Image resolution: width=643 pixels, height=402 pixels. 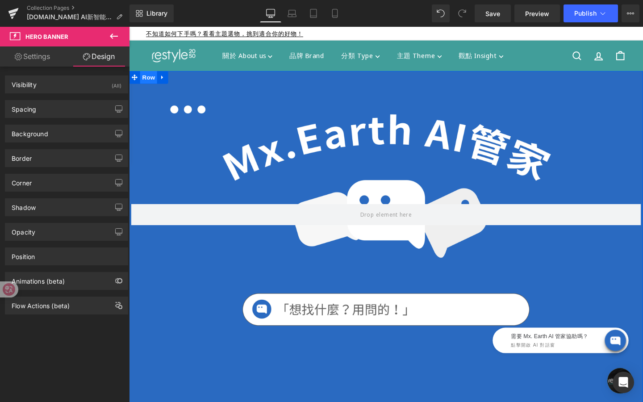 I want to click on p: 點擊開啟 AI 對話窗, so click(x=97, y=29).